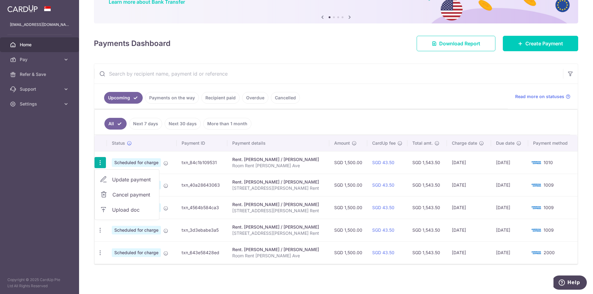  Describe the element at coordinates (40, 89) in the screenshot. I see `span: Support` at that location.